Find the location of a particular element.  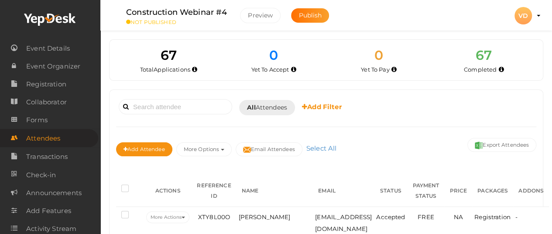

button: Export Attendees is located at coordinates (502, 145).